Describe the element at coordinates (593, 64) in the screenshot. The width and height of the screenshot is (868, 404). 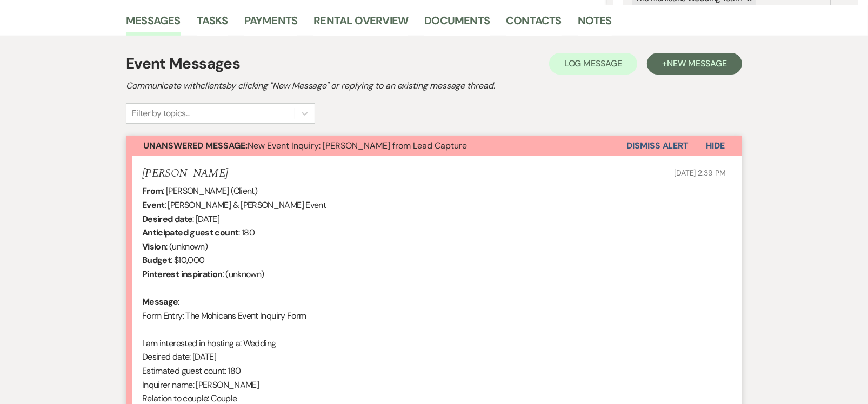
I see `button: Log Message` at that location.